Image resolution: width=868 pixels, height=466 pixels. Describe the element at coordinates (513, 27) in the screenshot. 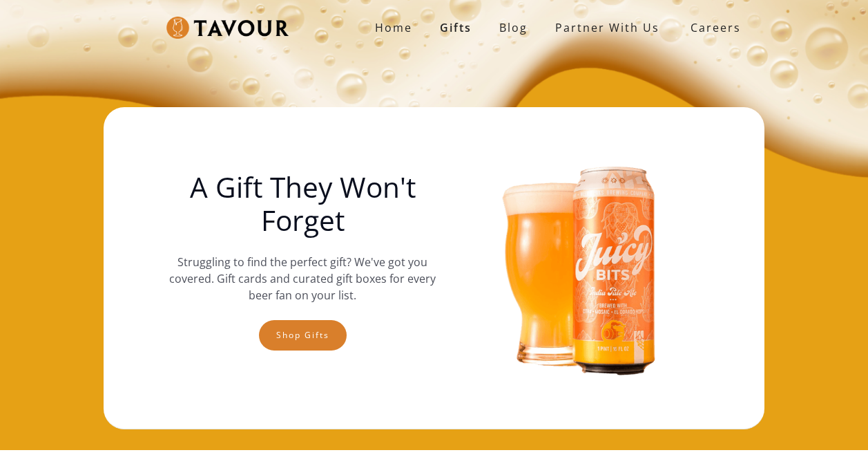

I see `a: Blog` at that location.